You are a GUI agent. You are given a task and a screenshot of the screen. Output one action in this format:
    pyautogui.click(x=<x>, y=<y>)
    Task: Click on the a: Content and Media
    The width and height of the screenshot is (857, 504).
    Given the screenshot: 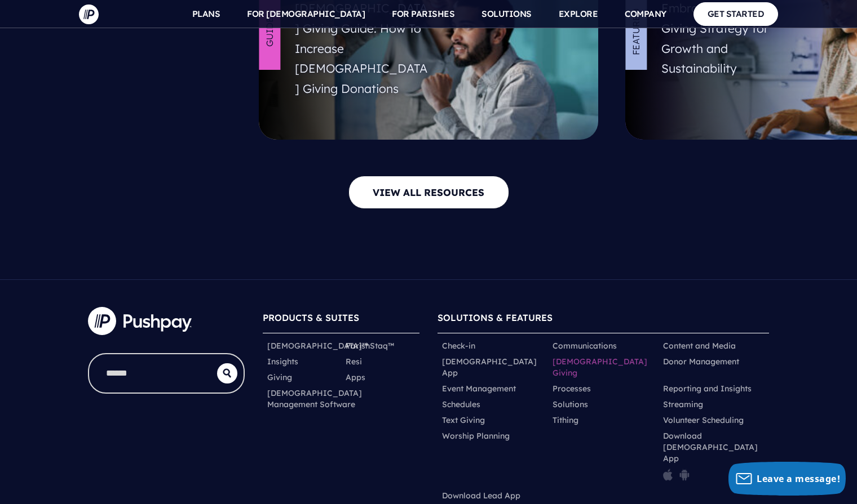 What is the action you would take?
    pyautogui.click(x=699, y=346)
    